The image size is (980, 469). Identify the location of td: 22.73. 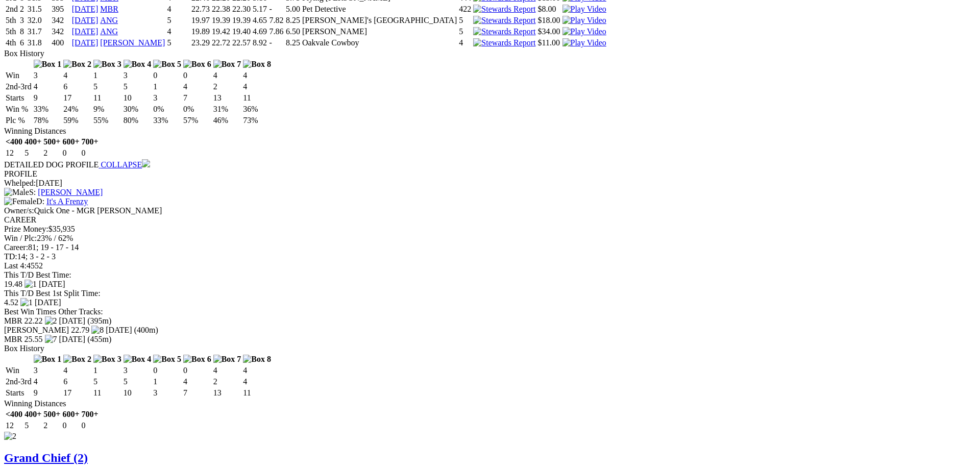
(200, 9).